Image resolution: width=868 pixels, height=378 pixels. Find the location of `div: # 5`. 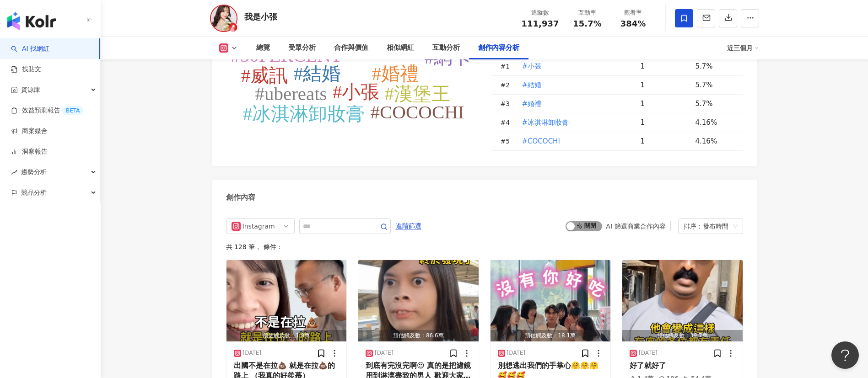

div: # 5 is located at coordinates (507, 141).